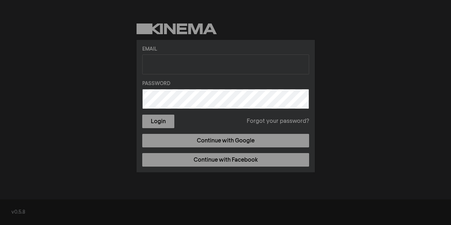 This screenshot has width=451, height=225. What do you see at coordinates (226, 84) in the screenshot?
I see `label: Password` at bounding box center [226, 84].